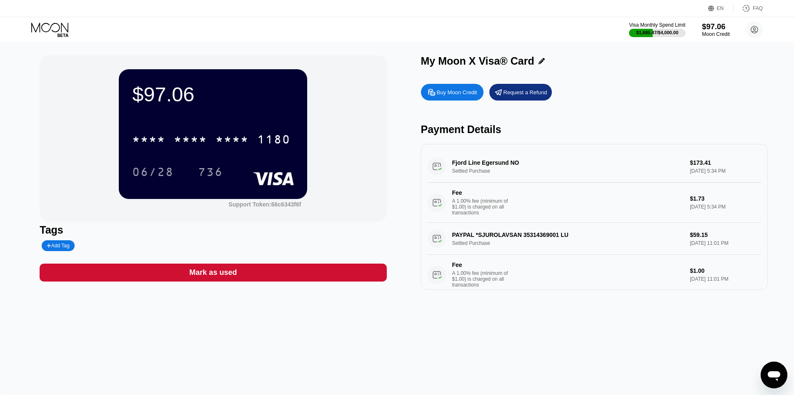 The height and width of the screenshot is (395, 794). I want to click on div: $1.00, so click(726, 271).